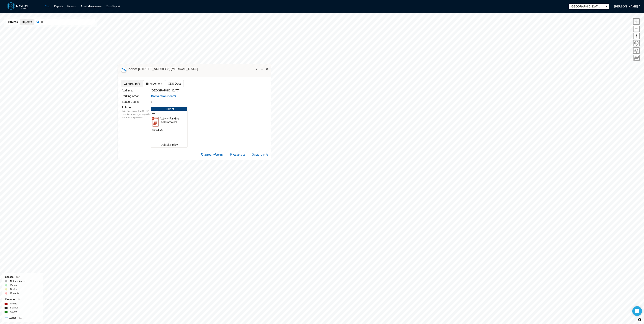 This screenshot has height=324, width=644. Describe the element at coordinates (262, 154) in the screenshot. I see `span: More Info` at that location.